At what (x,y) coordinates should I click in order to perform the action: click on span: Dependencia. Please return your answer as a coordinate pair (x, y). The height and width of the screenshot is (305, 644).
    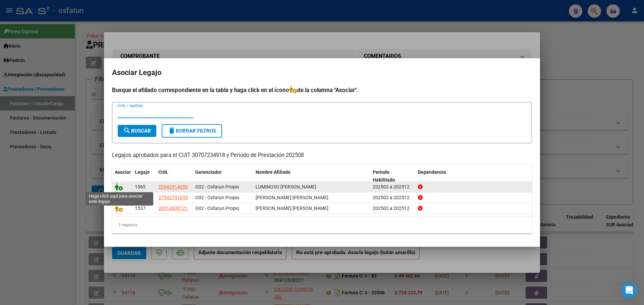
    Looking at the image, I should click on (432, 172).